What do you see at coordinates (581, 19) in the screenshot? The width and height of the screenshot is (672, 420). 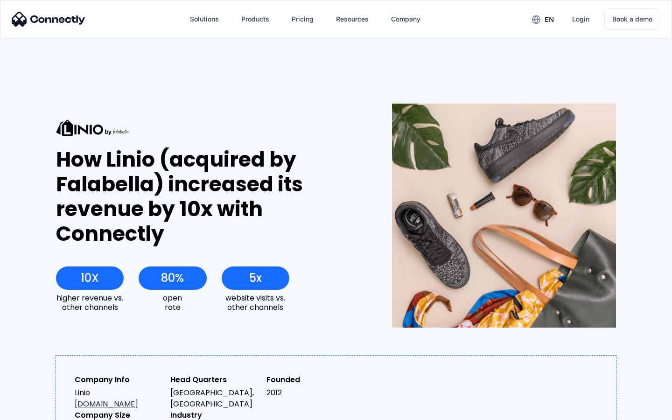 I see `a: Login` at bounding box center [581, 19].